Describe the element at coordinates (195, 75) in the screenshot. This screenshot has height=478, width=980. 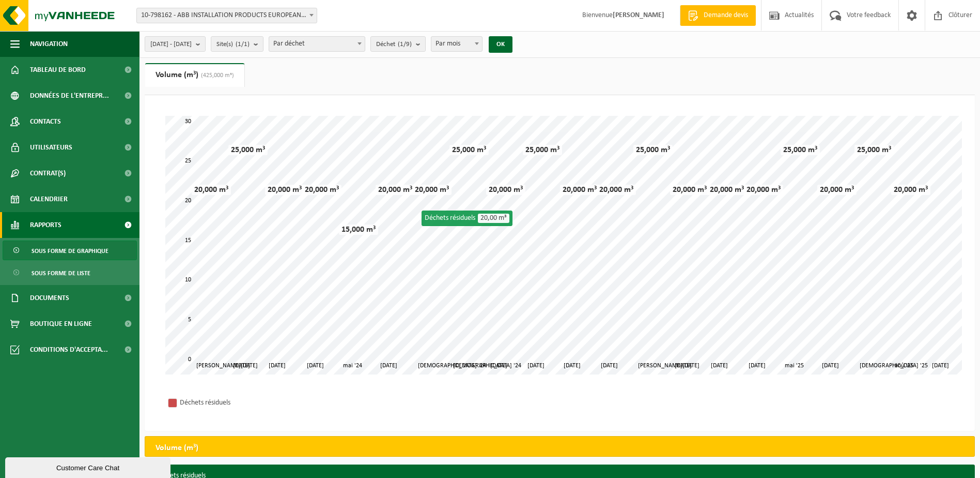
I see `a: Volume (m³)` at that location.